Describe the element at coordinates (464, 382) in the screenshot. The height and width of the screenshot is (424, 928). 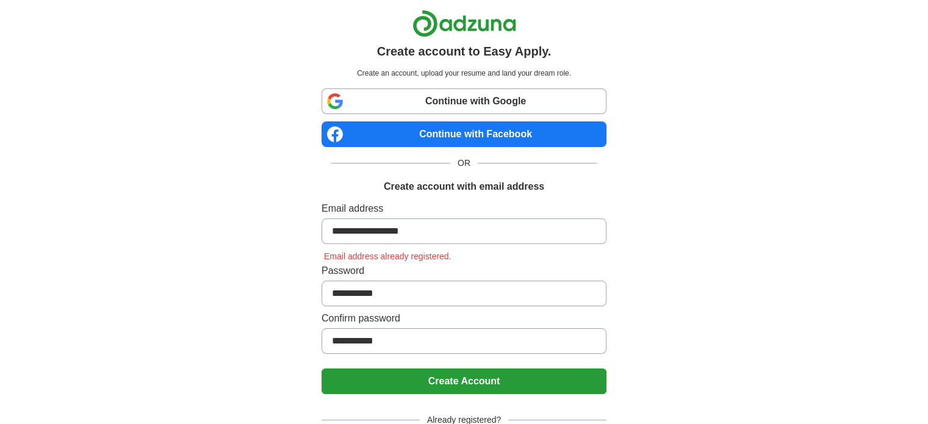
I see `button: Create Account` at that location.